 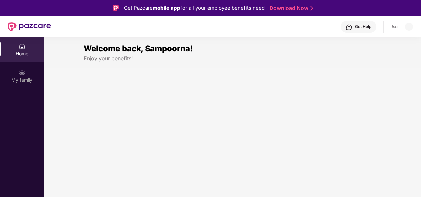 What do you see at coordinates (290, 8) in the screenshot?
I see `a: Download Now` at bounding box center [290, 8].